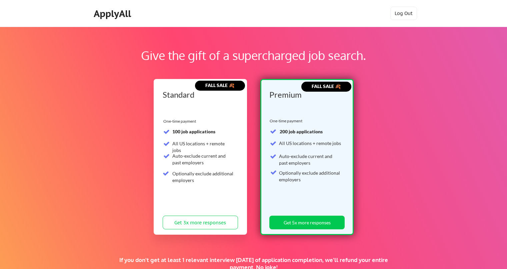 The width and height of the screenshot is (507, 269). I want to click on button: Get 3x more responses, so click(200, 222).